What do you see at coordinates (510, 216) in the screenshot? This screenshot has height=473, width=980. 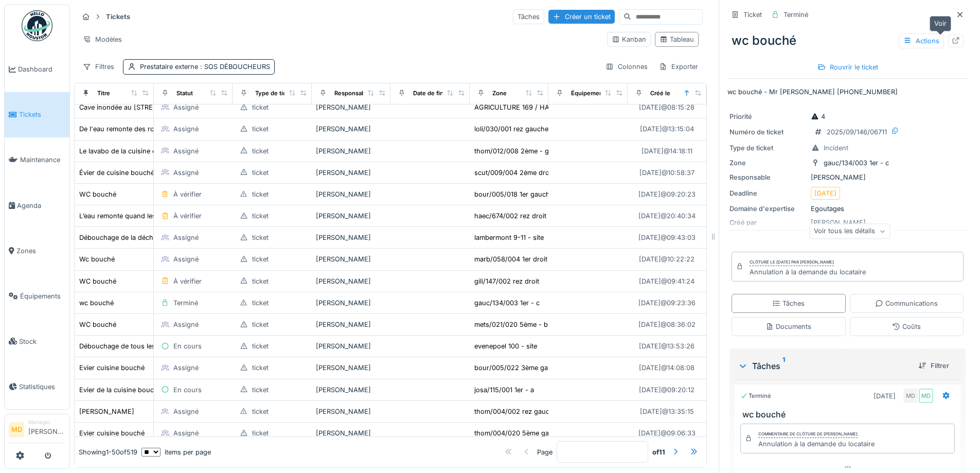 I see `div: haec/674/002 rez droit` at bounding box center [510, 216].